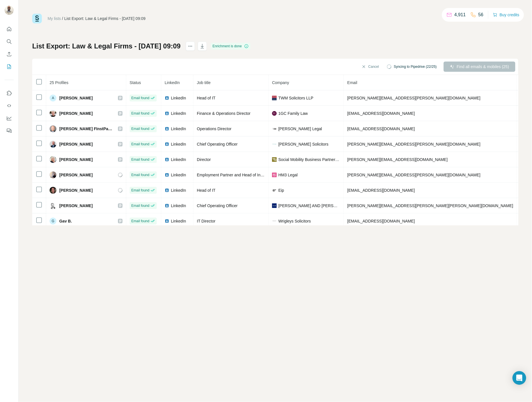 The height and width of the screenshot is (402, 532). What do you see at coordinates (190, 46) in the screenshot?
I see `button: actions` at bounding box center [190, 46].